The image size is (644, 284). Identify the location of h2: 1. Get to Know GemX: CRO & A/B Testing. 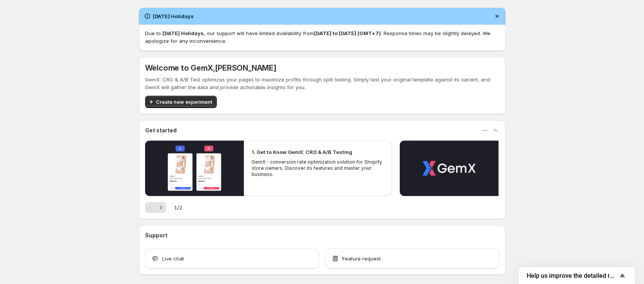
(302, 152).